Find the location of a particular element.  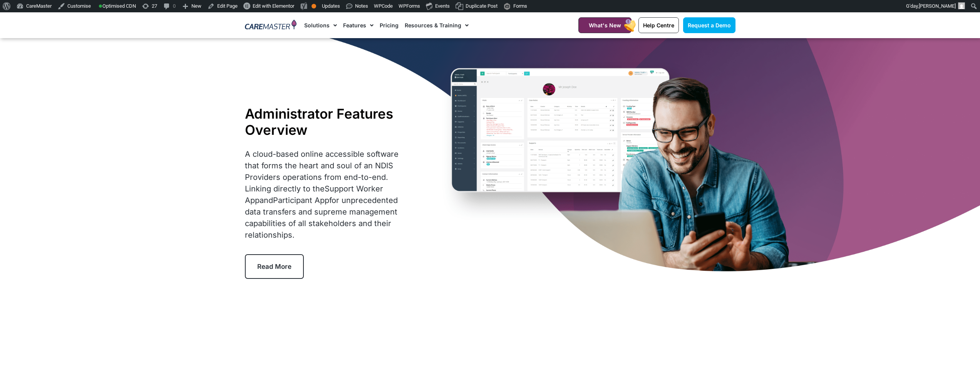

a: Request a Demo is located at coordinates (709, 25).